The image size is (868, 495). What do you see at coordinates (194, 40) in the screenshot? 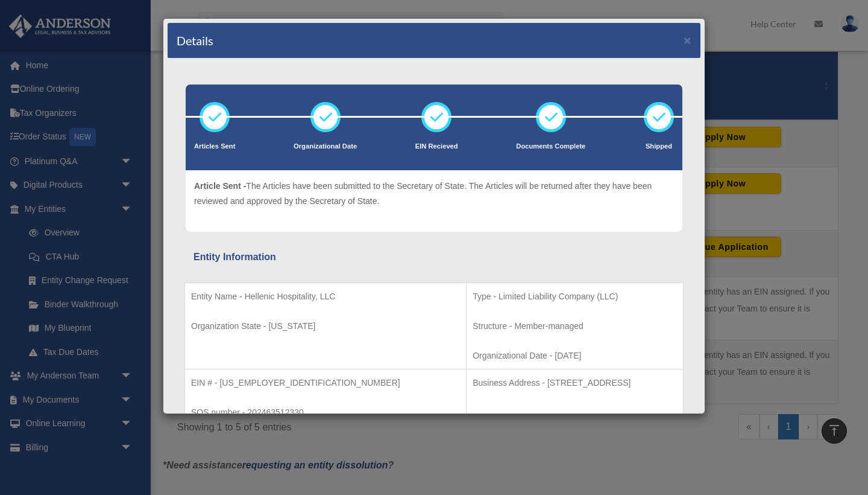
I see `h4: Details` at bounding box center [194, 40].